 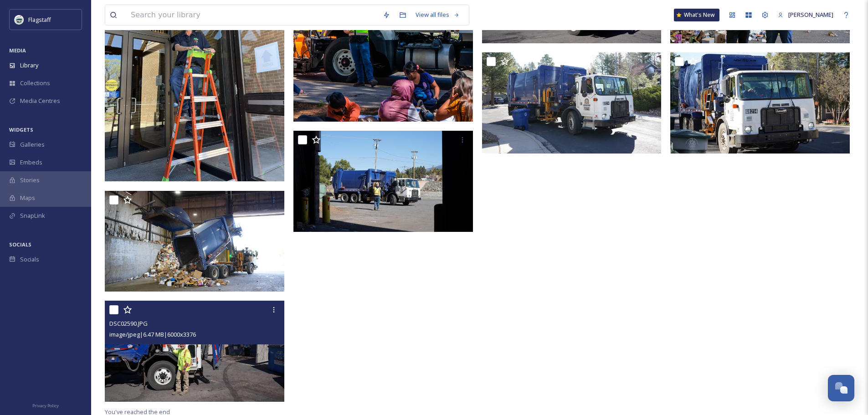 What do you see at coordinates (29, 65) in the screenshot?
I see `span: Library` at bounding box center [29, 65].